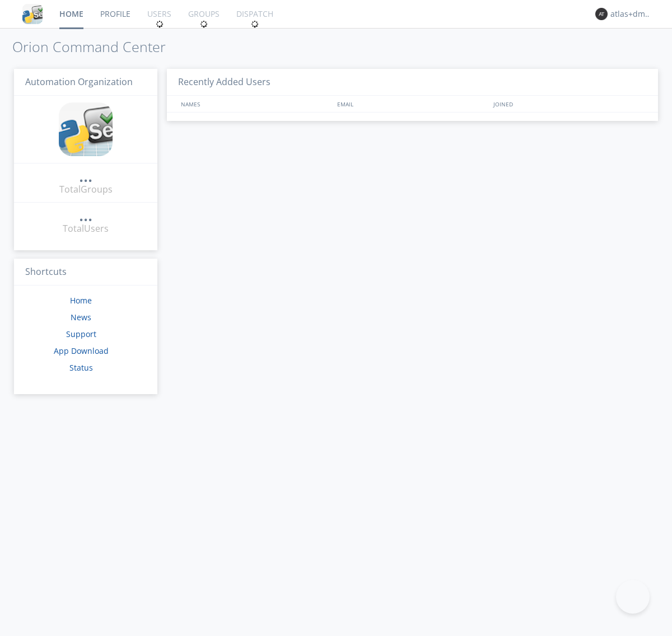 This screenshot has height=636, width=672. I want to click on div: Total Users, so click(86, 229).